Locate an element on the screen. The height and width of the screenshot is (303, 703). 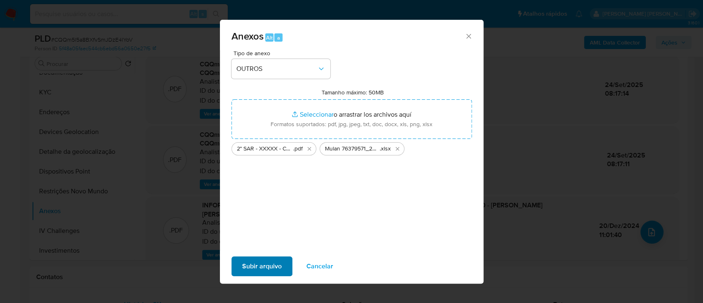
span: Tipo de anexo is located at coordinates (283, 53).